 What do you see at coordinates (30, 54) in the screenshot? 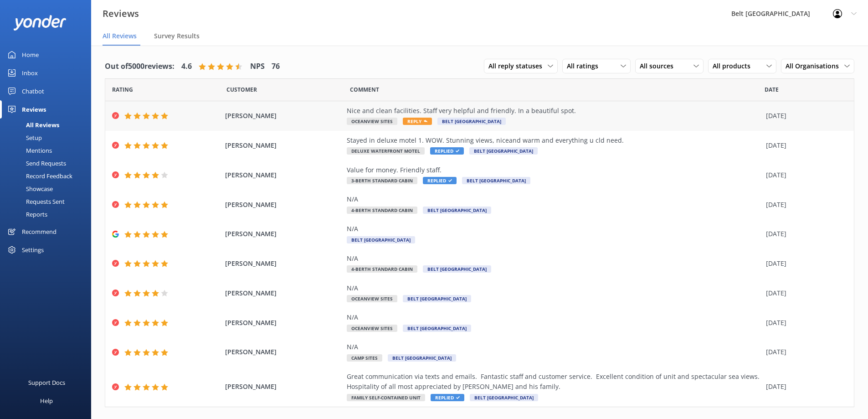
I see `div: Home` at bounding box center [30, 54].